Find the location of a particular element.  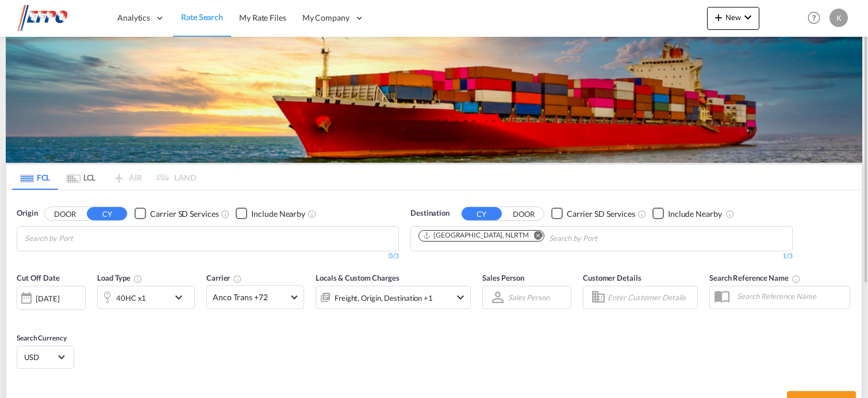

input: Search Reference Name is located at coordinates (791, 296).